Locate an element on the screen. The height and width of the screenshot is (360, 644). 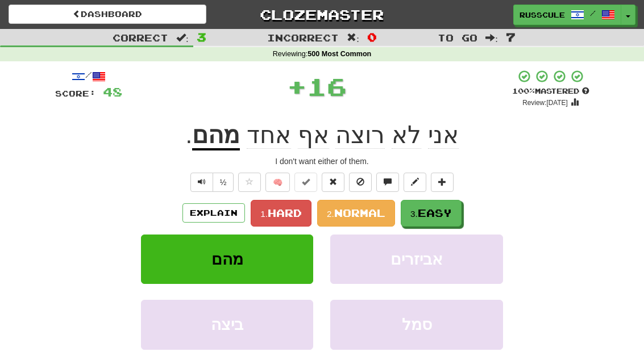
span: לא is located at coordinates (406, 135).